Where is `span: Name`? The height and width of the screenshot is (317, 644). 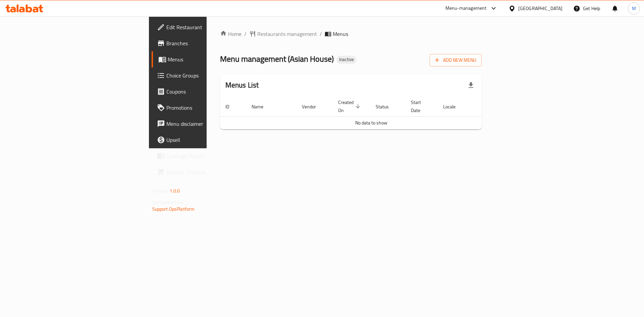 span: Name is located at coordinates (261, 107).